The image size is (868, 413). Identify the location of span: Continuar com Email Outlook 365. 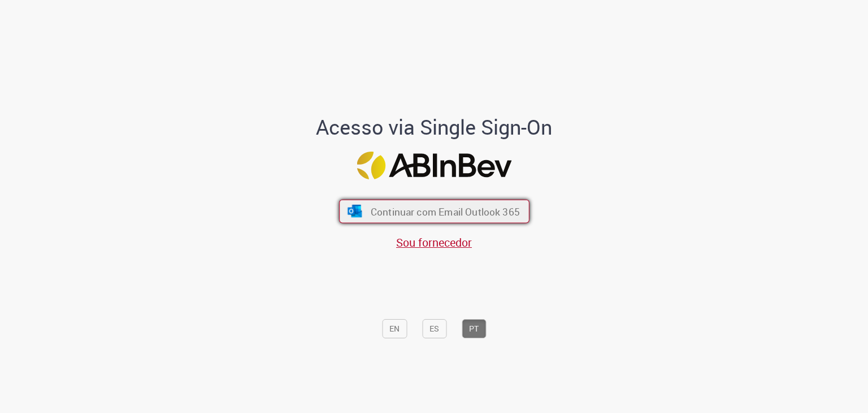
(445, 211).